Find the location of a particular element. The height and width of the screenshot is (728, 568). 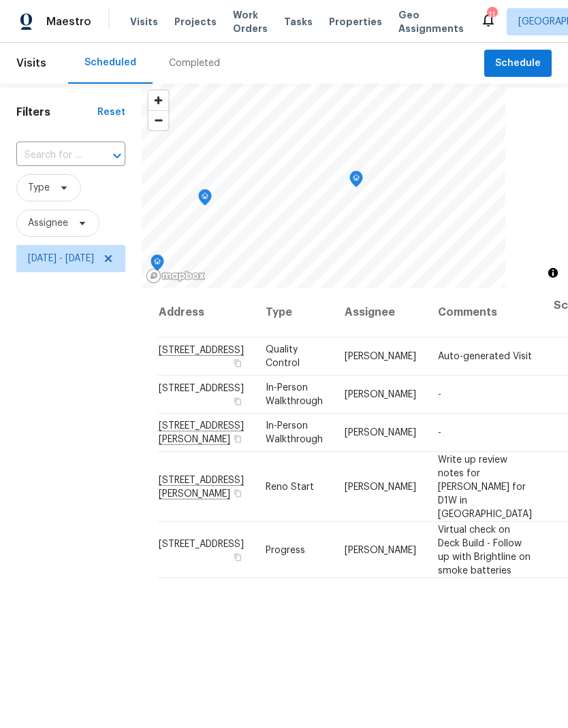

span: Assignee is located at coordinates (48, 223).